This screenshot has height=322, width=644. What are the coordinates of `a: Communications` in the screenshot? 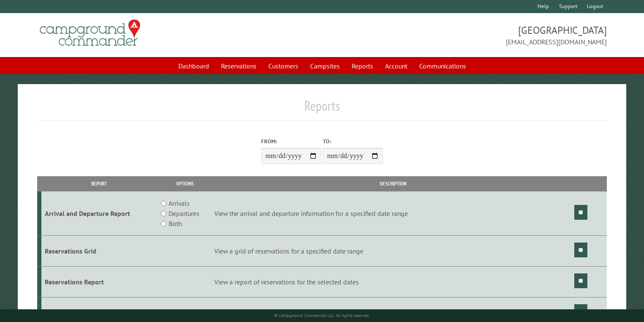 It's located at (443, 66).